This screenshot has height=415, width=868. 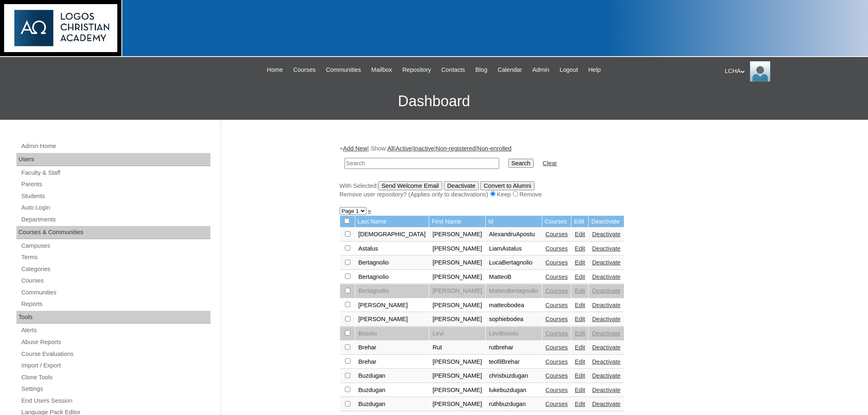 I want to click on a: Calendar, so click(x=509, y=70).